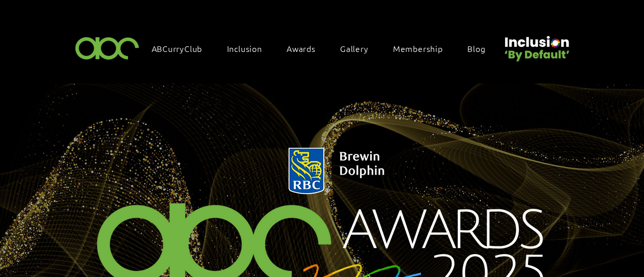 The image size is (644, 277). What do you see at coordinates (423, 48) in the screenshot?
I see `a: Membership` at bounding box center [423, 48].